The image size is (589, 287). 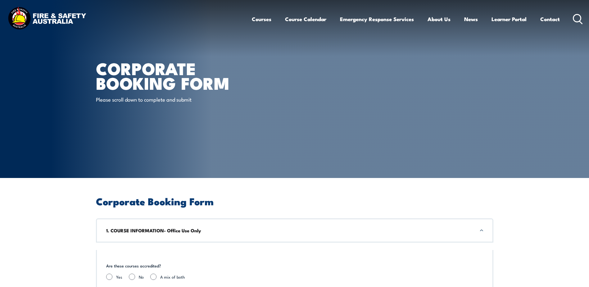 I want to click on p: Please scroll down to complete and submit, so click(x=152, y=99).